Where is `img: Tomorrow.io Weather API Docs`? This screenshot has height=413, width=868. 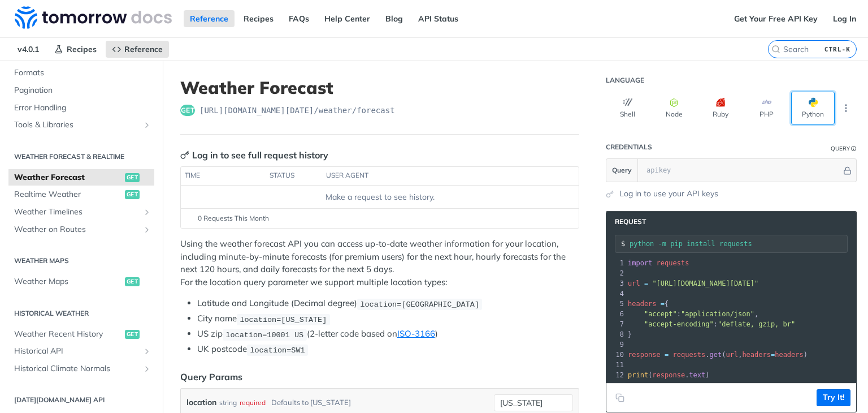 img: Tomorrow.io Weather API Docs is located at coordinates (93, 18).